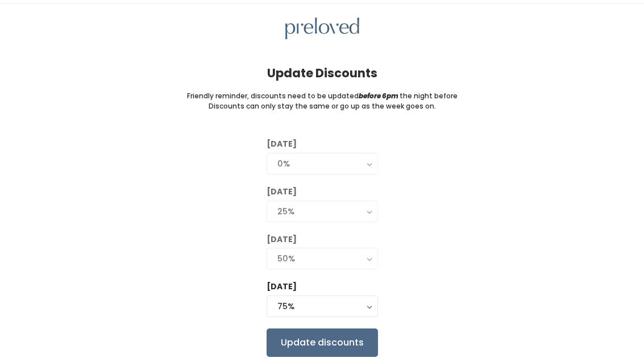 This screenshot has height=362, width=644. Describe the element at coordinates (322, 307) in the screenshot. I see `div: 75%` at that location.